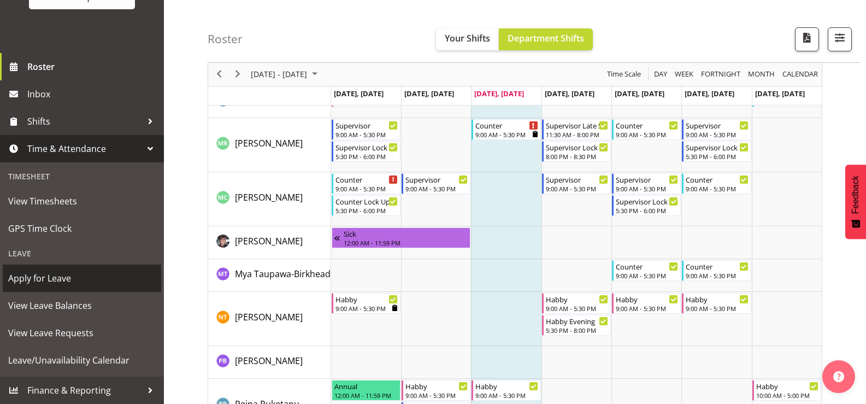  Describe the element at coordinates (366, 206) in the screenshot. I see `div: Melissa Cowen"s event - Counter Lock Up Begin From Monday, September 29, 2025 at 5:30:00 PM GMT+1...` at that location.